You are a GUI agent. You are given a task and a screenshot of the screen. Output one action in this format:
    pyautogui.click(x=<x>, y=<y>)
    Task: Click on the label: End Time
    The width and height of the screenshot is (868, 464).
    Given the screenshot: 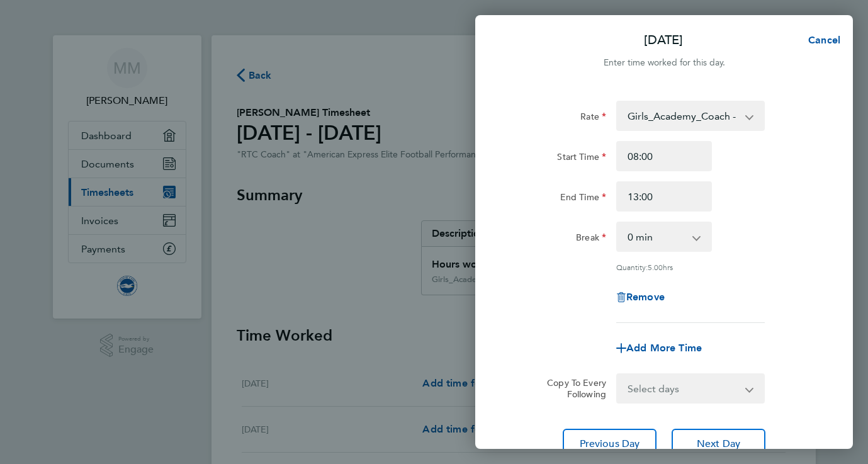 What is the action you would take?
    pyautogui.click(x=583, y=199)
    